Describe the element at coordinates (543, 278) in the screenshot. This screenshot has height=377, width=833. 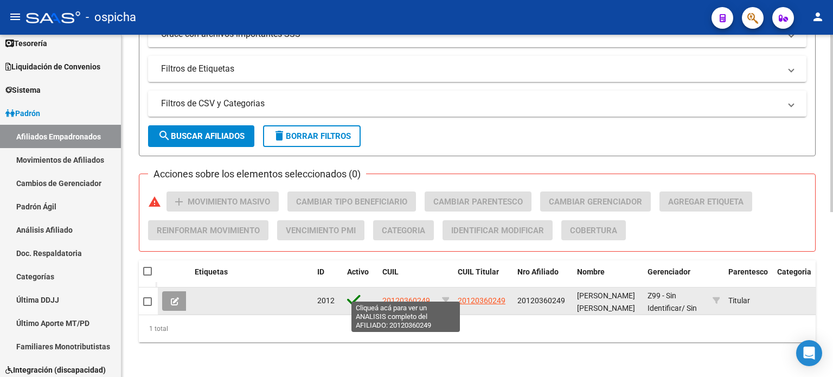
I see `datatable-header-cell: Nro Afiliado` at that location.